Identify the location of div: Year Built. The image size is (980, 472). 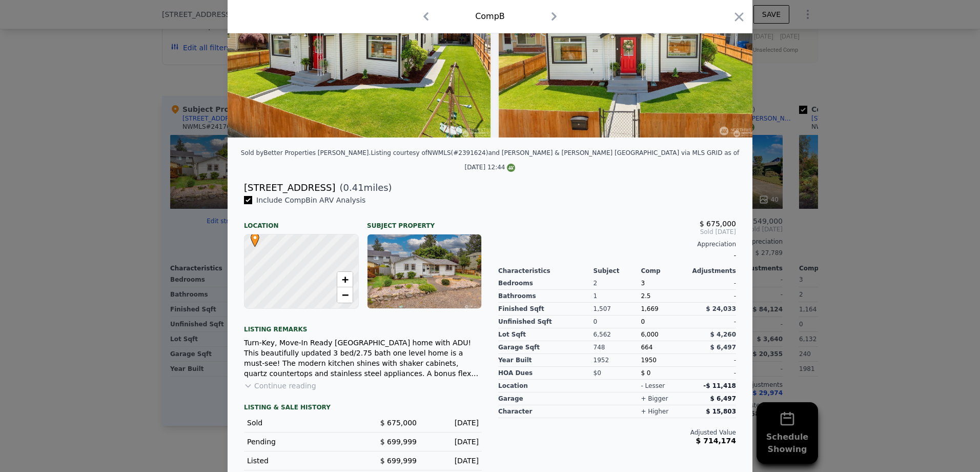
(546, 360).